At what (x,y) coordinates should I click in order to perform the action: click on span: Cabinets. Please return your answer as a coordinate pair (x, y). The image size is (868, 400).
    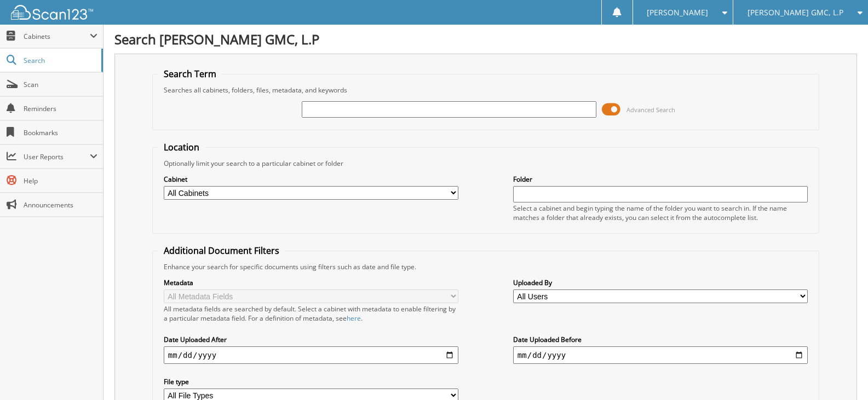
    Looking at the image, I should click on (56, 36).